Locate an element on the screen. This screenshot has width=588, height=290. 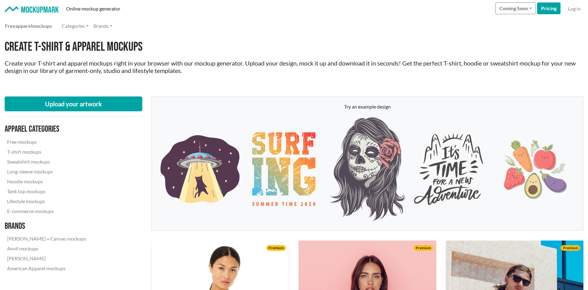
a: Hoodie mockups is located at coordinates (47, 181).